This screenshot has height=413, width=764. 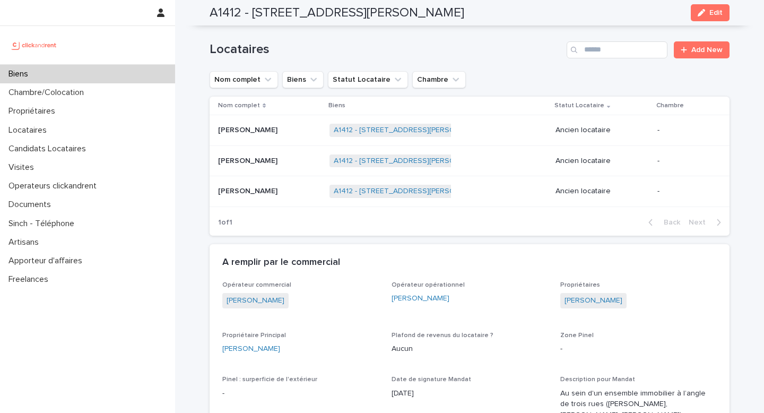 I want to click on button: Next, so click(x=707, y=222).